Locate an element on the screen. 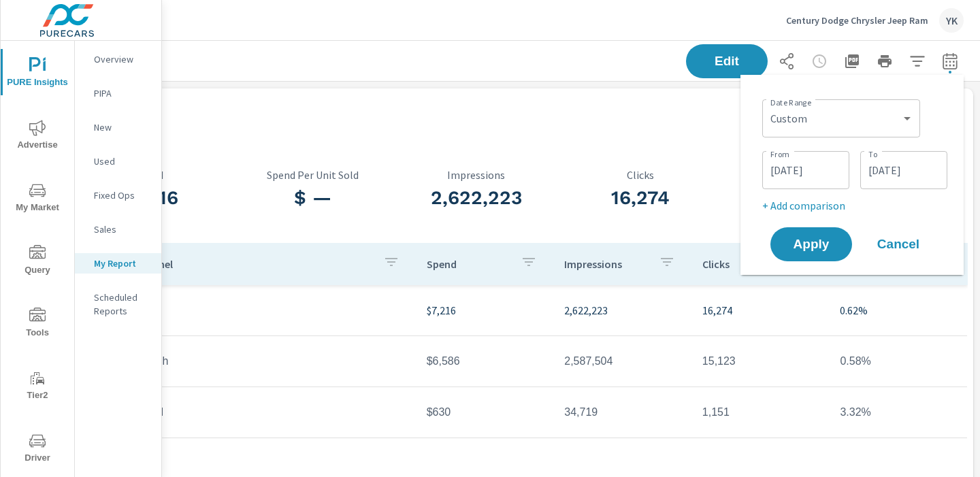 Image resolution: width=980 pixels, height=477 pixels. button: Edit is located at coordinates (726, 61).